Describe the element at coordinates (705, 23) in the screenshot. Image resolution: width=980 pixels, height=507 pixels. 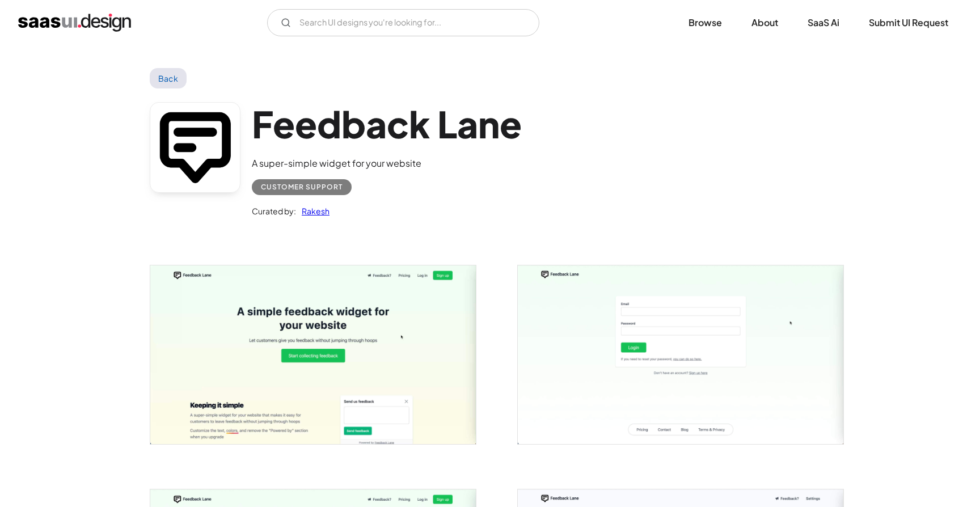
I see `a: Browse` at that location.